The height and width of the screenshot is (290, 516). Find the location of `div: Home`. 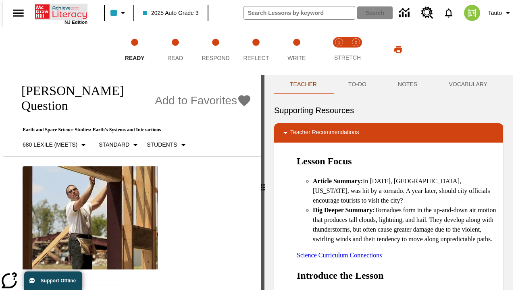

div: Home is located at coordinates (61, 14).